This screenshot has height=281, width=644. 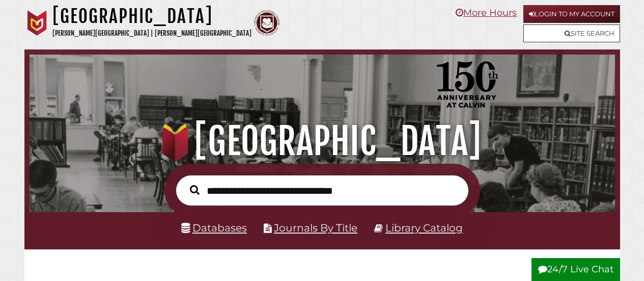 I want to click on a: More Hours, so click(x=487, y=12).